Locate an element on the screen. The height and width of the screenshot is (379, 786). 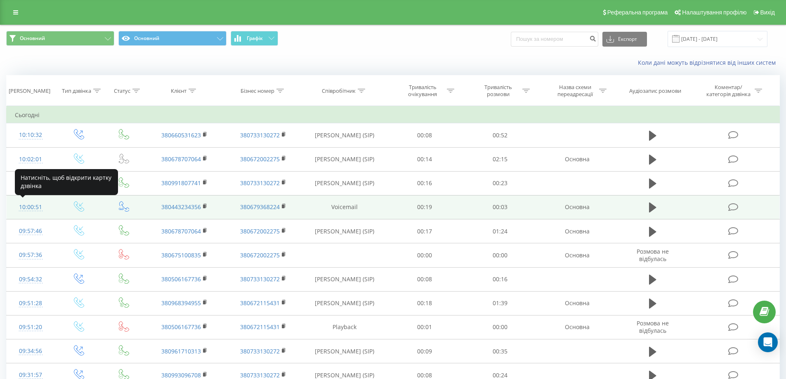
div: 10:02:01 is located at coordinates (31, 159).